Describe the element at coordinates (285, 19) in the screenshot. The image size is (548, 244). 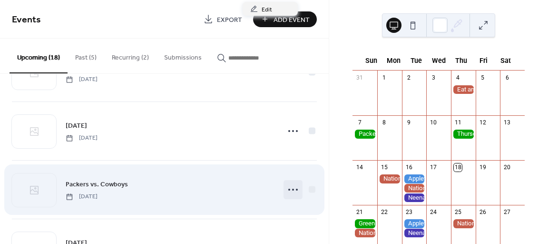
I see `a: Add Event` at that location.